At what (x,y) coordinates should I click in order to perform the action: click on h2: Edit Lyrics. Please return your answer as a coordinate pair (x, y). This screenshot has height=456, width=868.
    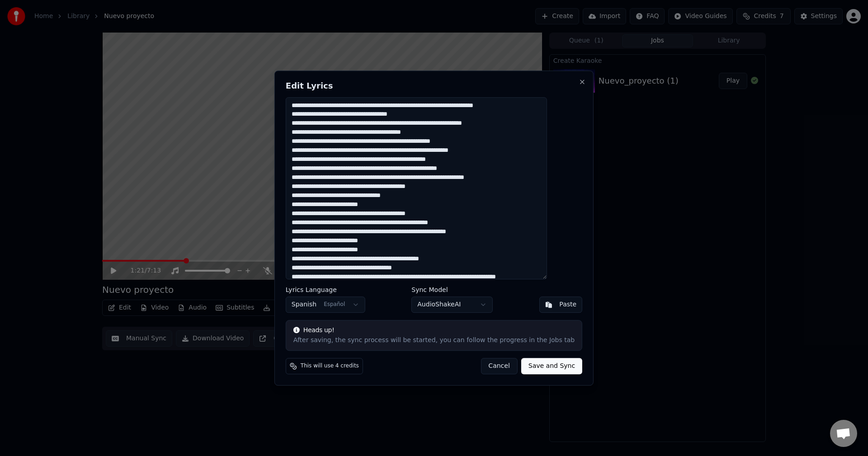
    Looking at the image, I should click on (434, 86).